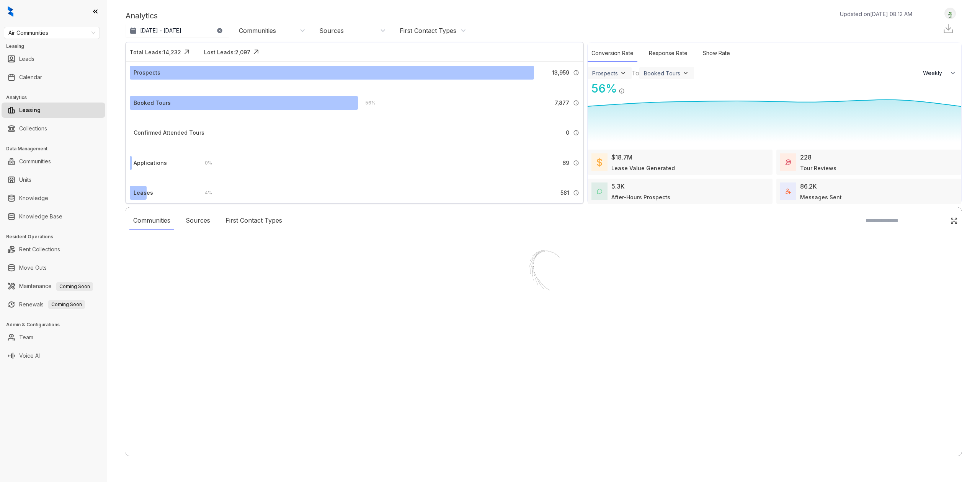 This screenshot has height=482, width=980. Describe the element at coordinates (600, 191) in the screenshot. I see `img: AfterHoursConversations` at that location.